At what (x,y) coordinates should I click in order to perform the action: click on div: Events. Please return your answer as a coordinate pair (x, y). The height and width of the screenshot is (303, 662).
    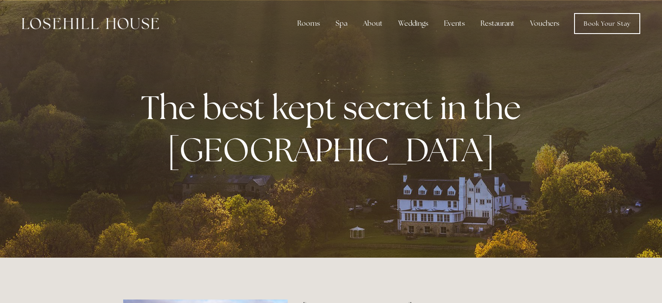
    Looking at the image, I should click on (454, 24).